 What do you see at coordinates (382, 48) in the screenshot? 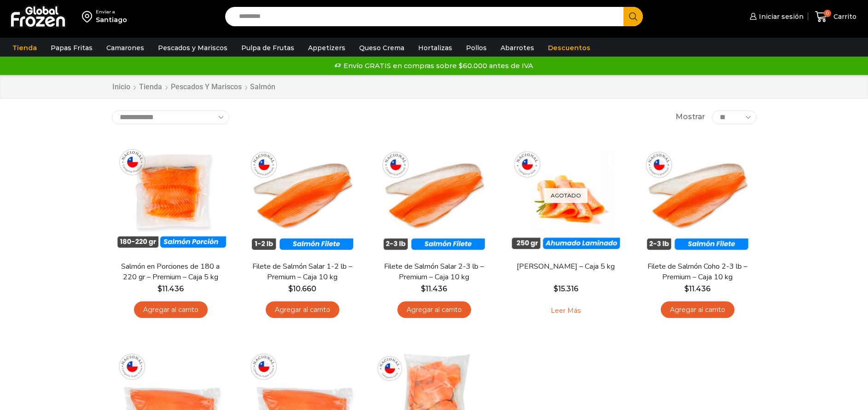
I see `a: Queso Crema` at bounding box center [382, 48].